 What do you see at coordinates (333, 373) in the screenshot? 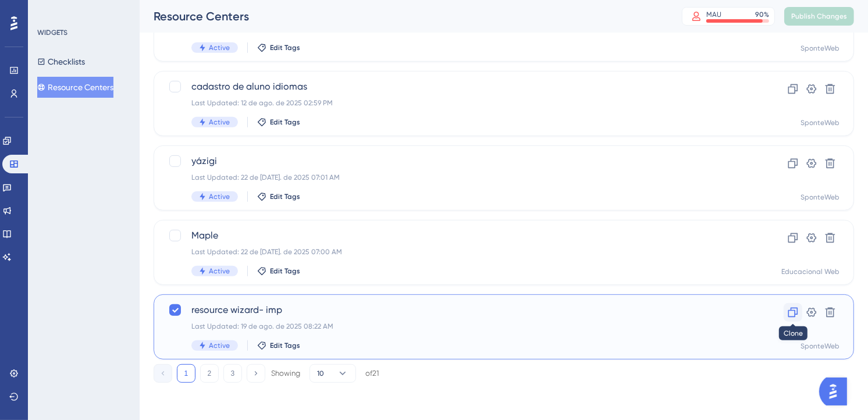
I see `button: 10` at bounding box center [333, 373].